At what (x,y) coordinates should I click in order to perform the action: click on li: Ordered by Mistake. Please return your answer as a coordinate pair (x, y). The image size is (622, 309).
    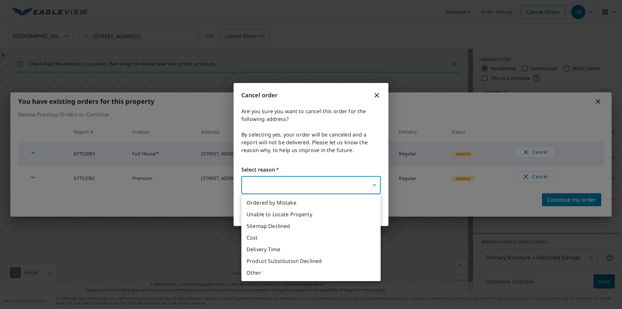
    Looking at the image, I should click on (311, 203).